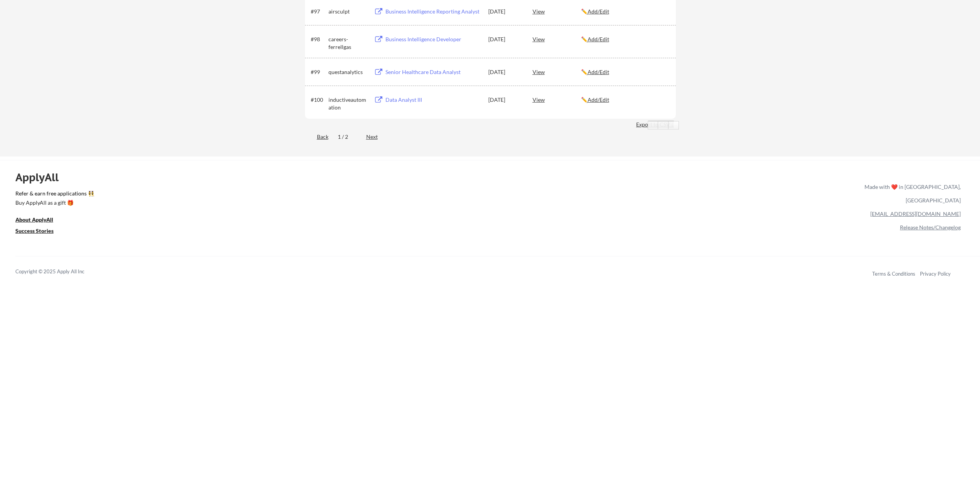  Describe the element at coordinates (39, 231) in the screenshot. I see `a: Success Stories` at that location.